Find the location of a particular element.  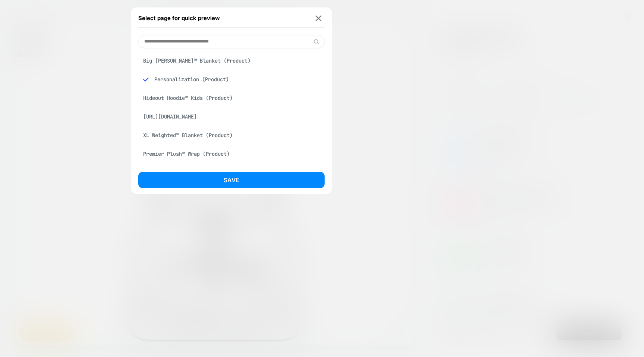

div: Premier Plush™ Wrap (Product) is located at coordinates (232, 154).